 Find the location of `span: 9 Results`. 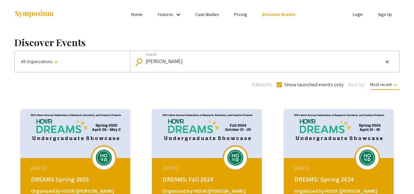

span: 9 Results is located at coordinates (262, 85).